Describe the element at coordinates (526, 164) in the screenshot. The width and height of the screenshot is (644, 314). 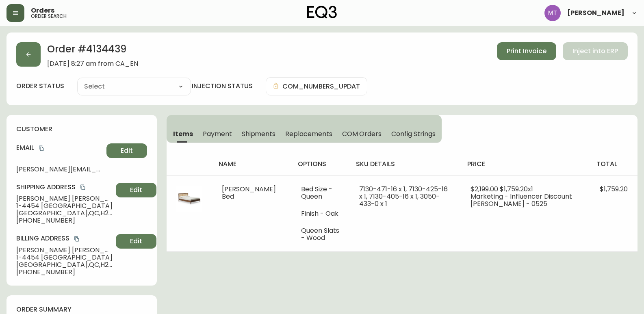
I see `h4: price` at that location.